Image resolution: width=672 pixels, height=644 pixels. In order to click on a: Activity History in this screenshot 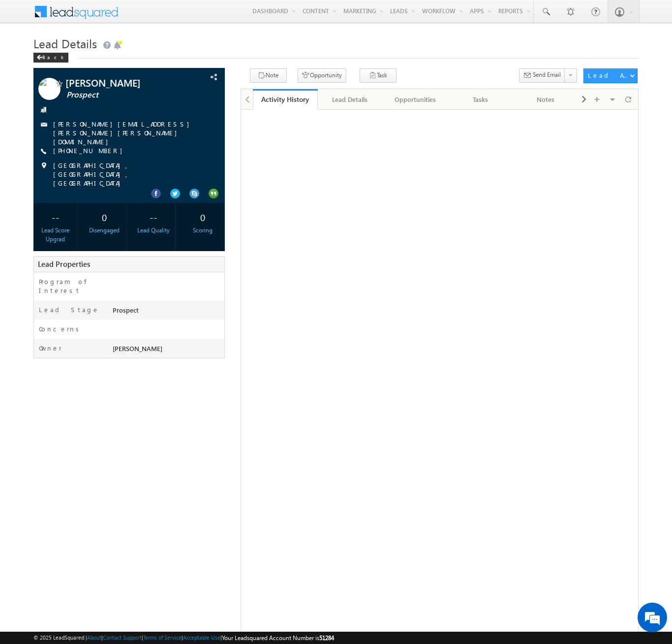, I will do `click(285, 100)`.